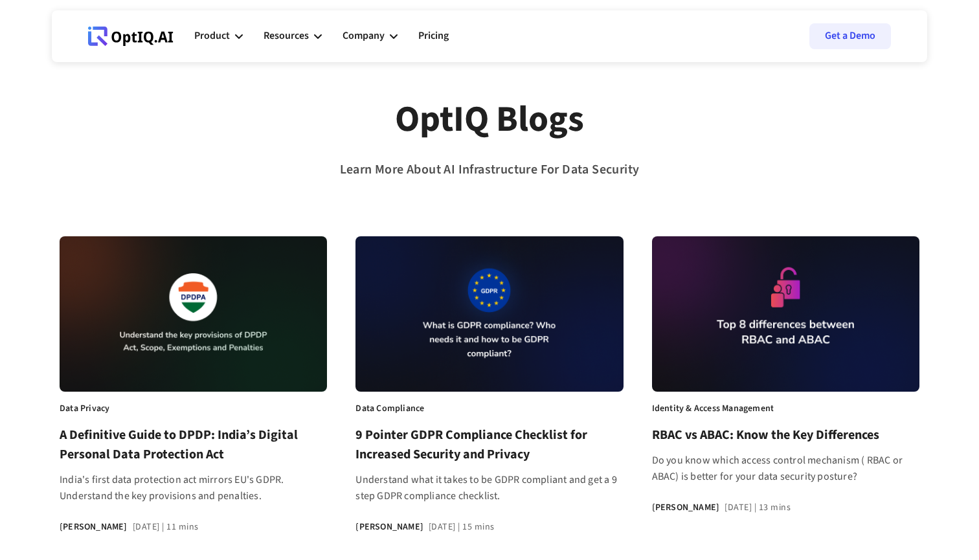  I want to click on div: Do you know which access control mechanism ( RBAC or ABAC) is better for your data security posture?, so click(786, 468).